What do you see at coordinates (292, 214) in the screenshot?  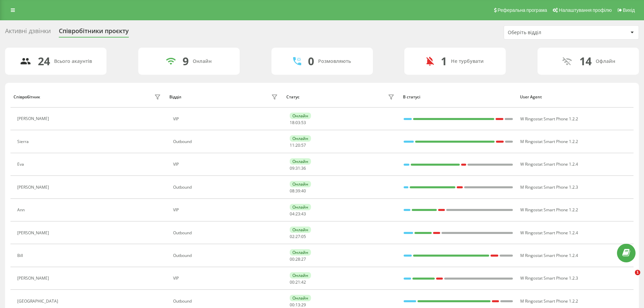 I see `span: 04` at bounding box center [292, 214].